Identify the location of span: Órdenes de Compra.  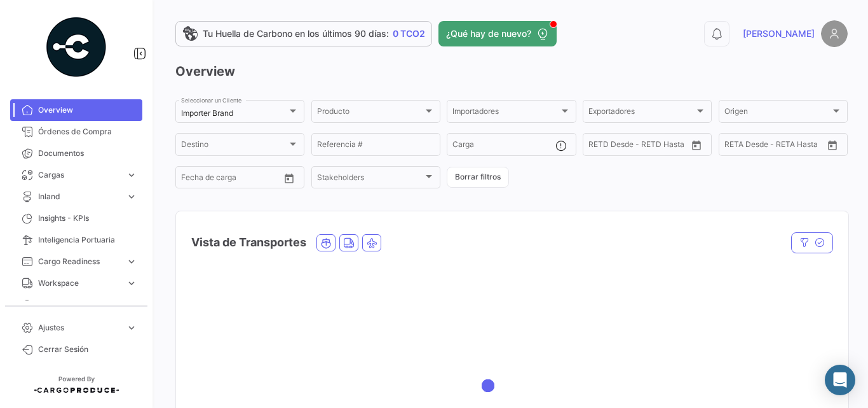
(87, 132).